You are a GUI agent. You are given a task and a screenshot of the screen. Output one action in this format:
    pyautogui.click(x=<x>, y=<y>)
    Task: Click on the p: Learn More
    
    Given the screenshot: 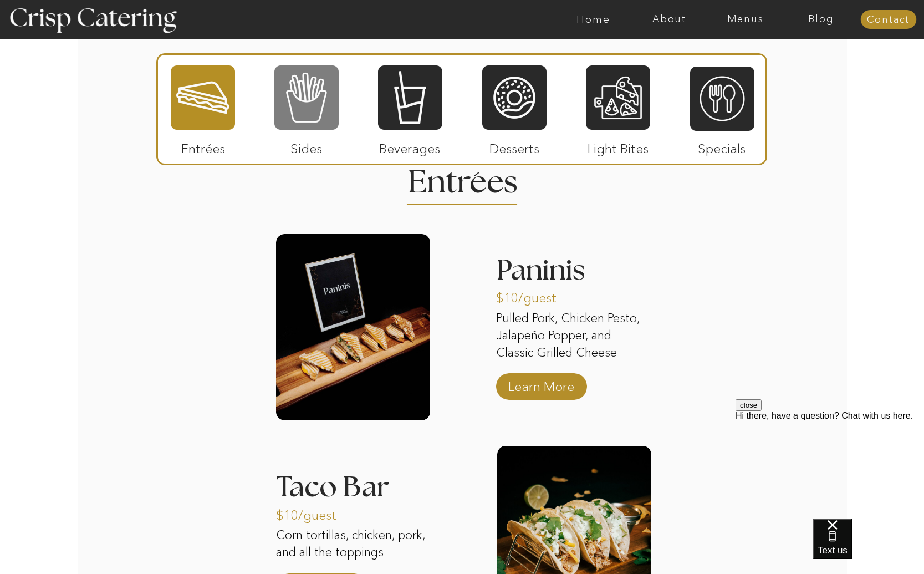 What is the action you would take?
    pyautogui.click(x=541, y=383)
    